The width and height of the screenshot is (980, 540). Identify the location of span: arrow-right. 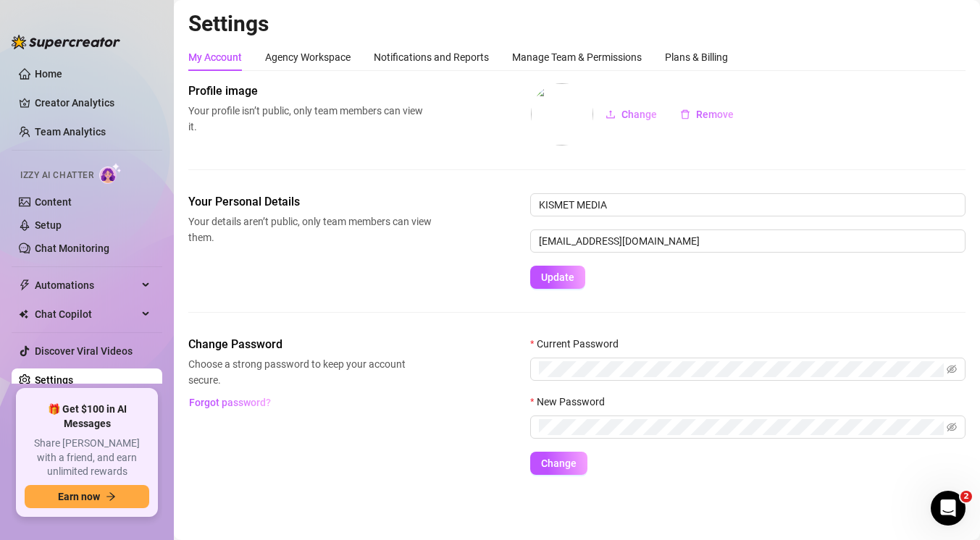
(111, 497).